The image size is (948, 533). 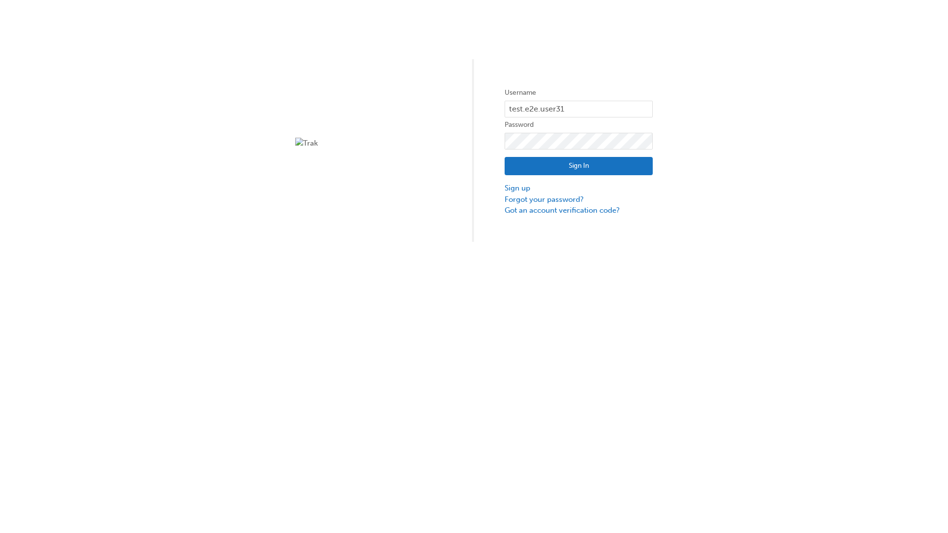 What do you see at coordinates (579, 166) in the screenshot?
I see `button: Sign In` at bounding box center [579, 166].